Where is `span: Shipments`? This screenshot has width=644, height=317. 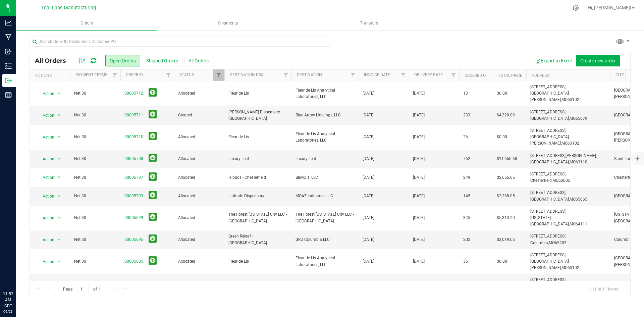 span: Shipments is located at coordinates (228, 23).